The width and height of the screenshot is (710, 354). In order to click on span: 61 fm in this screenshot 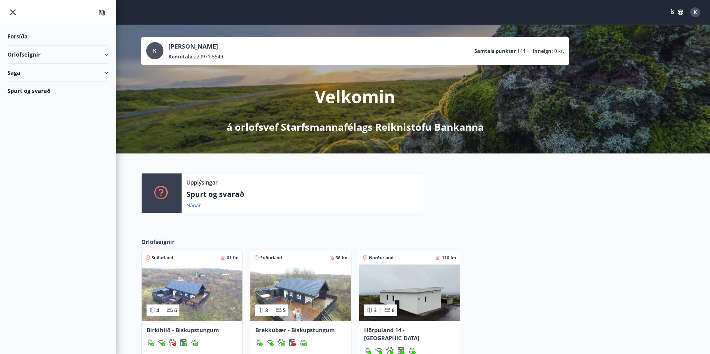, I will do `click(233, 258)`.